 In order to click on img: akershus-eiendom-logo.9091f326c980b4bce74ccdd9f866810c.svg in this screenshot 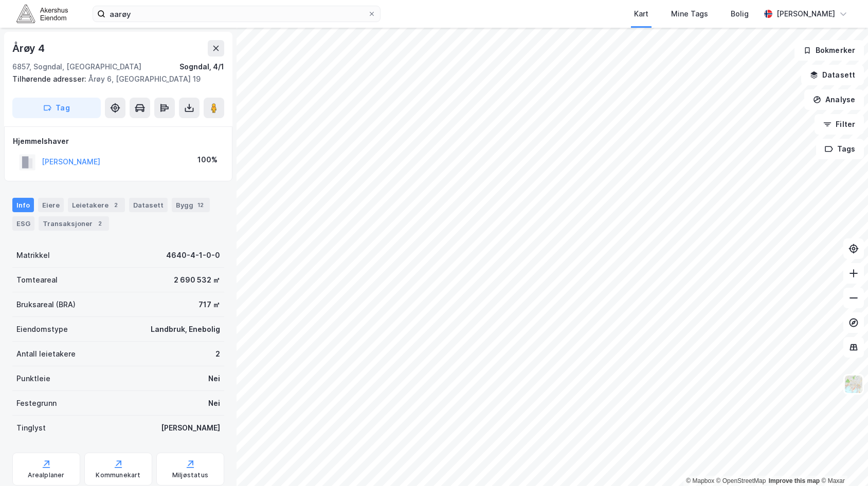, I will do `click(42, 14)`.